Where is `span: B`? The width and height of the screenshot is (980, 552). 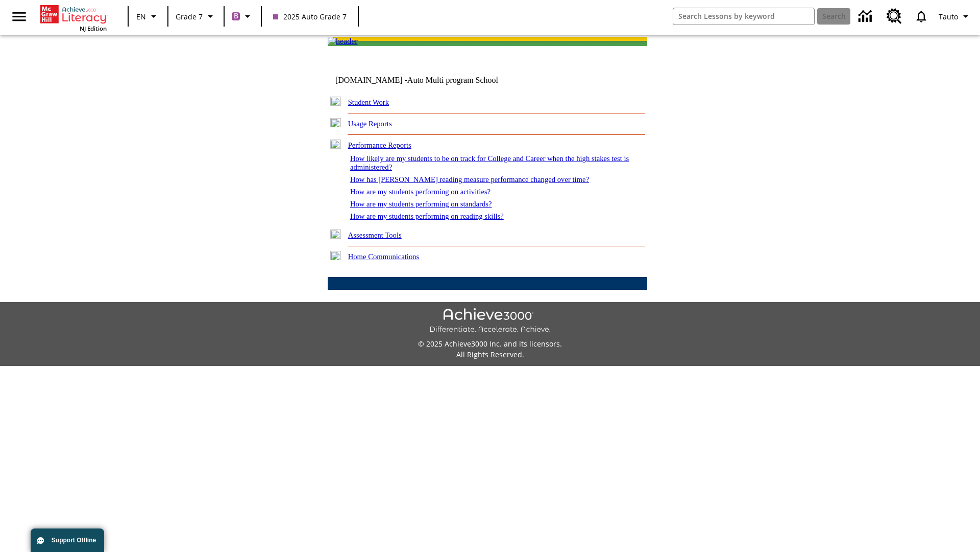 span: B is located at coordinates (236, 16).